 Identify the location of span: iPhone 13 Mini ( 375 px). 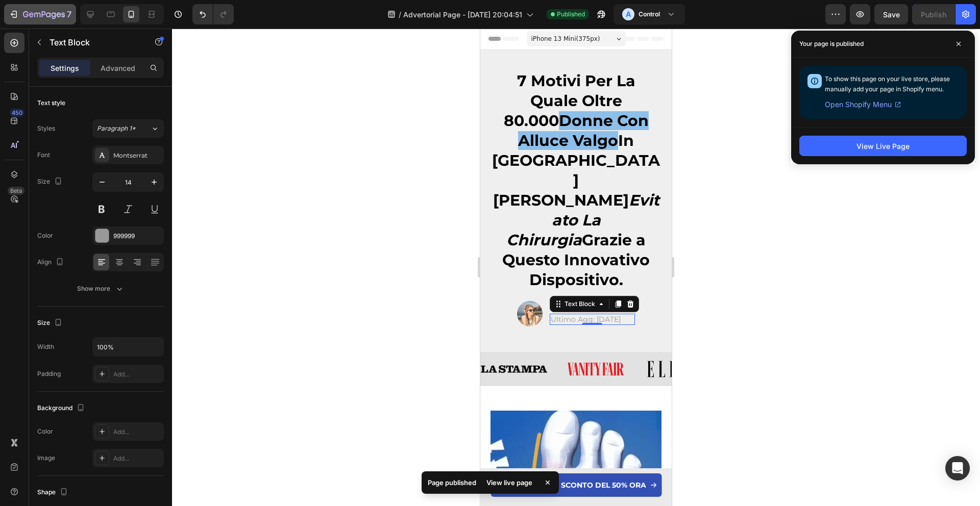
(85, 10).